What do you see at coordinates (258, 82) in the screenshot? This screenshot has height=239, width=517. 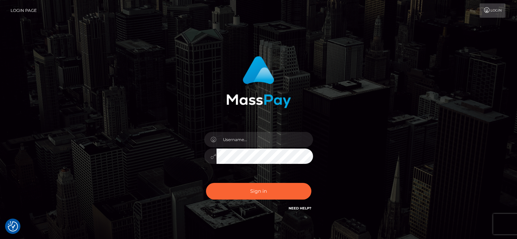 I see `img: MassPay Login` at bounding box center [258, 82].